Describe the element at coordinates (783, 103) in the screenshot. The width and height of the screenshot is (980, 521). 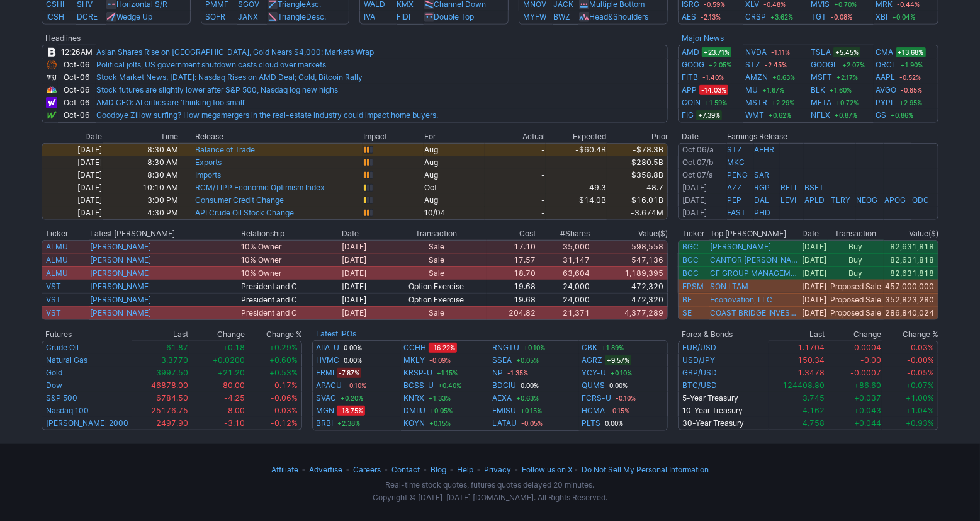
I see `span: +2.29%` at that location.